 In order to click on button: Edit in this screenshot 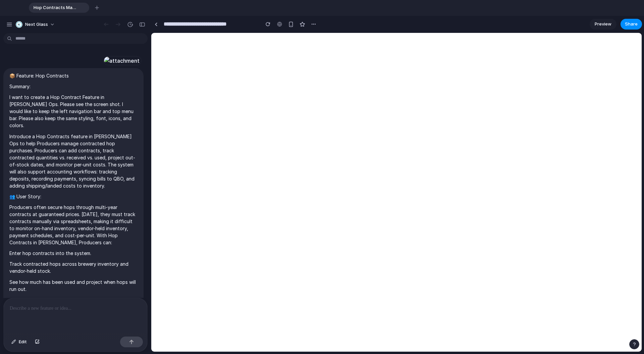, I will do `click(19, 342)`.